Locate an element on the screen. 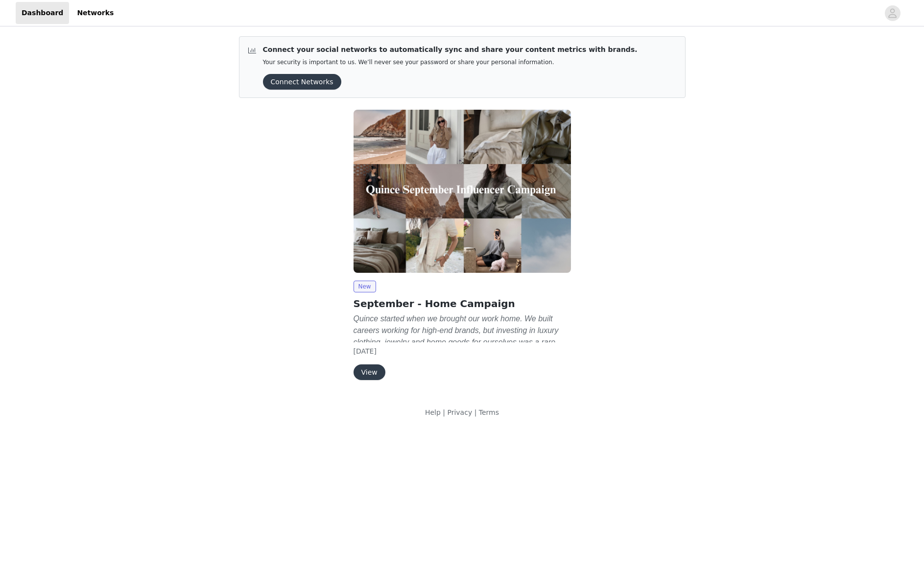  a: Dashboard is located at coordinates (42, 13).